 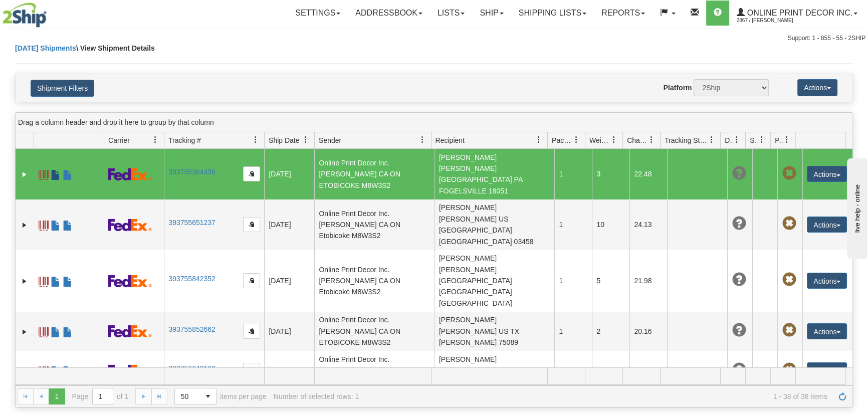 I want to click on label: Platform, so click(x=678, y=88).